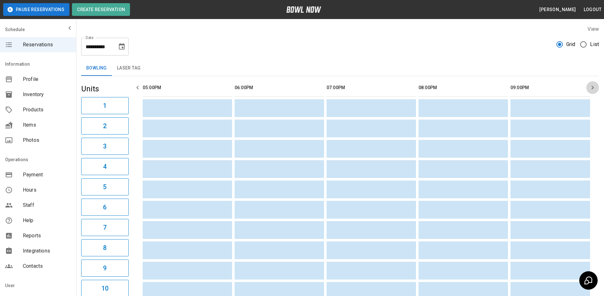 This screenshot has height=296, width=604. I want to click on button: 6, so click(105, 207).